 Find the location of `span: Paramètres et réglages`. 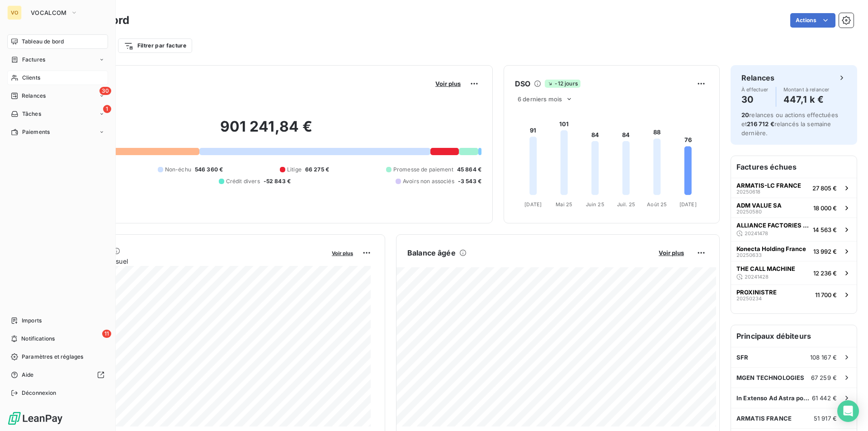

span: Paramètres et réglages is located at coordinates (52, 357).